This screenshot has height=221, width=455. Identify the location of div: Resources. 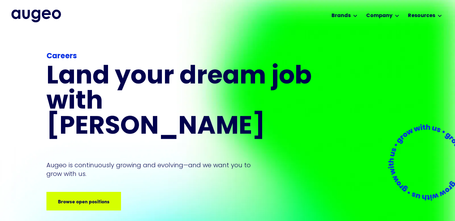
(422, 16).